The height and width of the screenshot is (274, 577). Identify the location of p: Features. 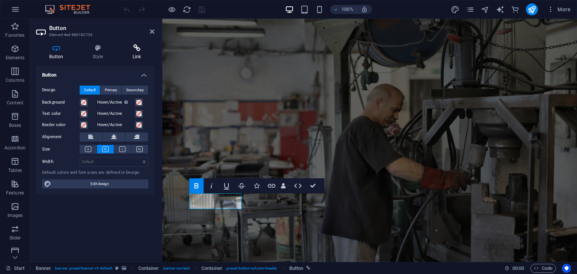
(15, 193).